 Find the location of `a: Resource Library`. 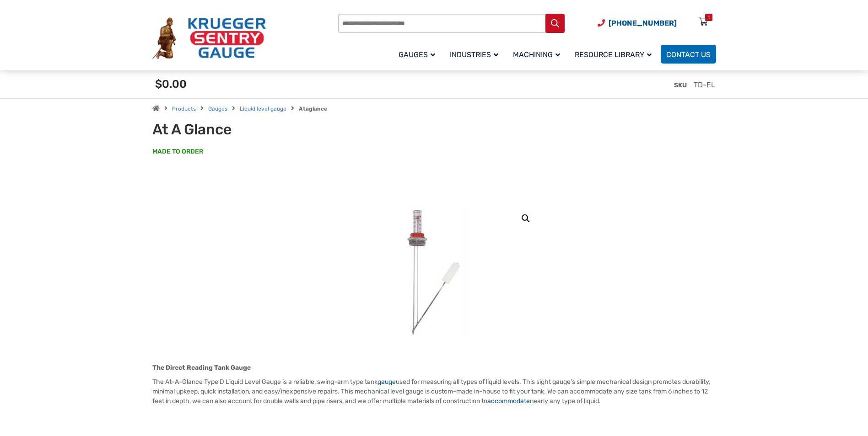

a: Resource Library is located at coordinates (615, 54).